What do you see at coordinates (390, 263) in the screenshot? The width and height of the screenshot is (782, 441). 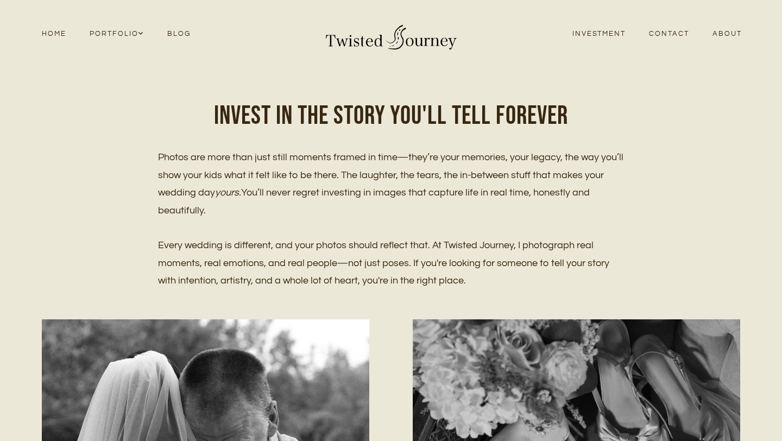 I see `p: Every wedding is different, and your photos should reflect that. At Twisted Journey, I photograph...` at bounding box center [390, 263].